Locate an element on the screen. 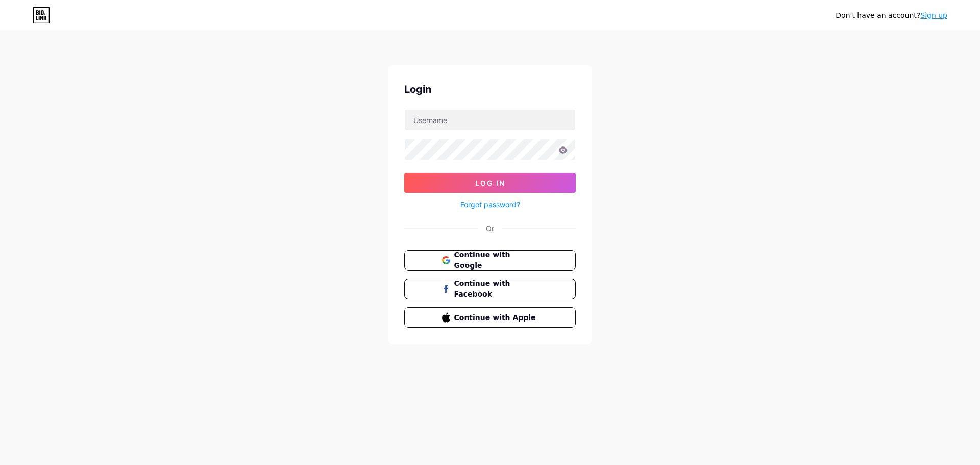 The width and height of the screenshot is (980, 465). a: Continue with Facebook is located at coordinates (490, 289).